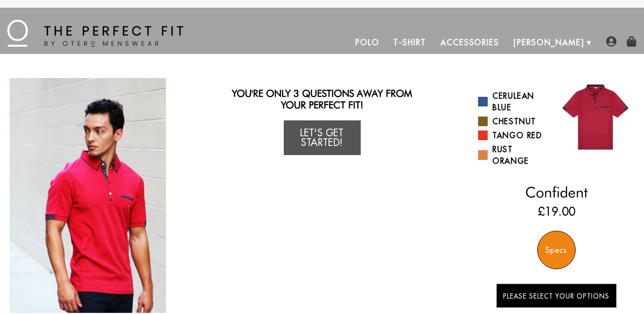 The height and width of the screenshot is (314, 644). Describe the element at coordinates (557, 296) in the screenshot. I see `button: Please Select Your Options` at that location.